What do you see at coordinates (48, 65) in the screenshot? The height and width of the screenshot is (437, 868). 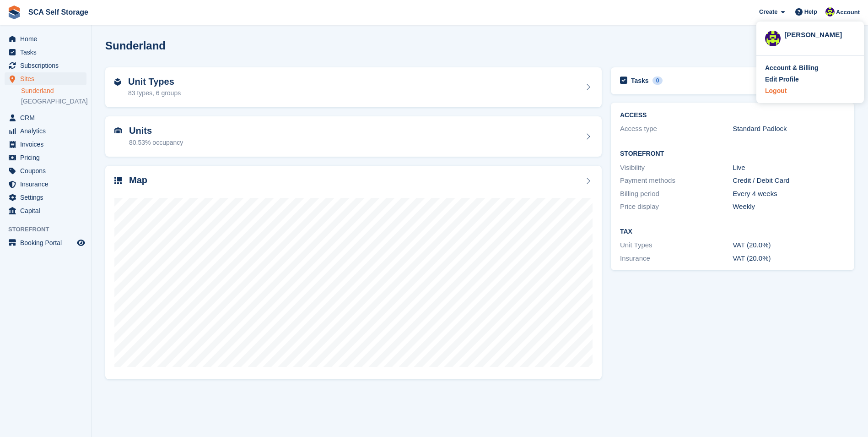 I see `span: Subscriptions` at bounding box center [48, 65].